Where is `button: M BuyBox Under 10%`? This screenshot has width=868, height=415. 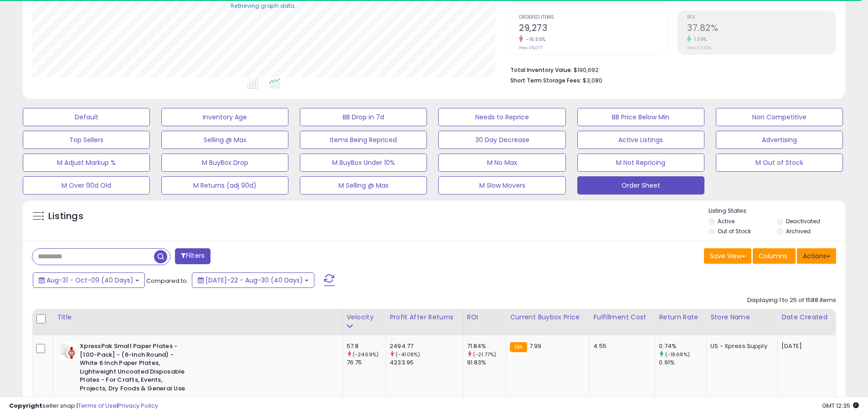
button: M BuyBox Under 10% is located at coordinates (363, 163).